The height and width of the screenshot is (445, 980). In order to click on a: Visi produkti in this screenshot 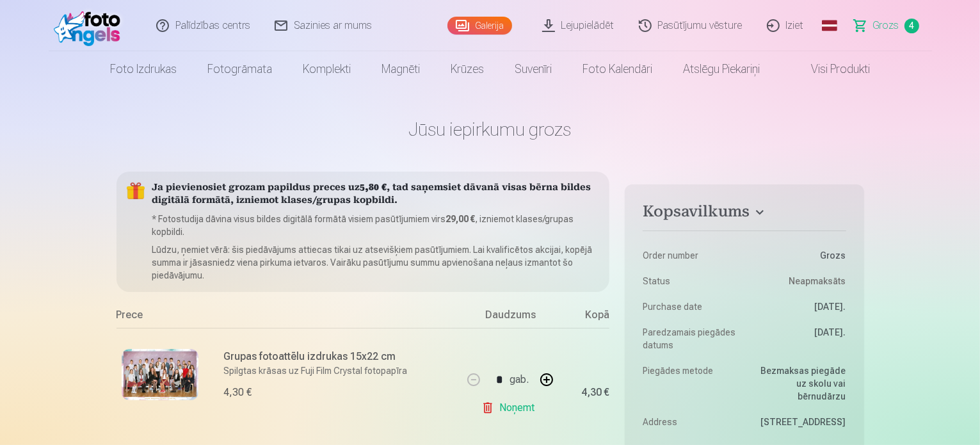, I will do `click(830, 69)`.